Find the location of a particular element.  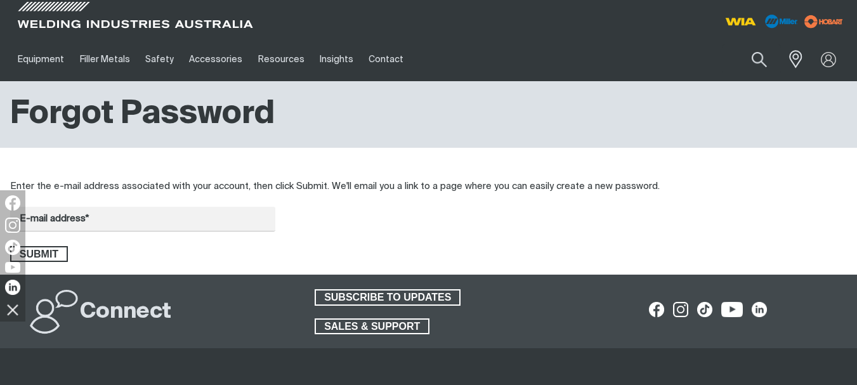

img: Facebook is located at coordinates (13, 203).